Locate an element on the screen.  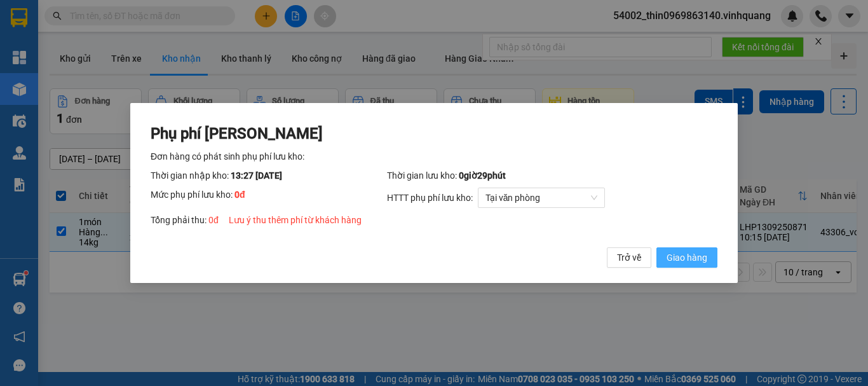
span: Giao hàng is located at coordinates (687, 258).